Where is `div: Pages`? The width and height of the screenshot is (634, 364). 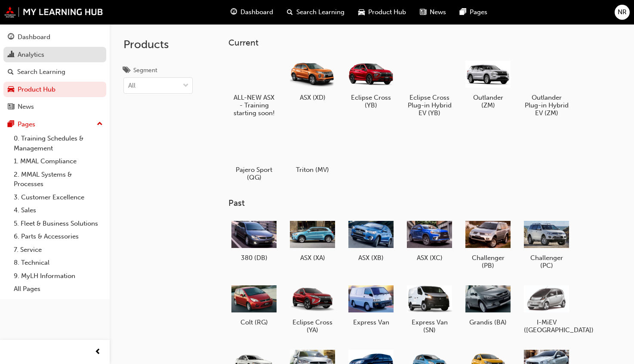 div: Pages is located at coordinates (26, 124).